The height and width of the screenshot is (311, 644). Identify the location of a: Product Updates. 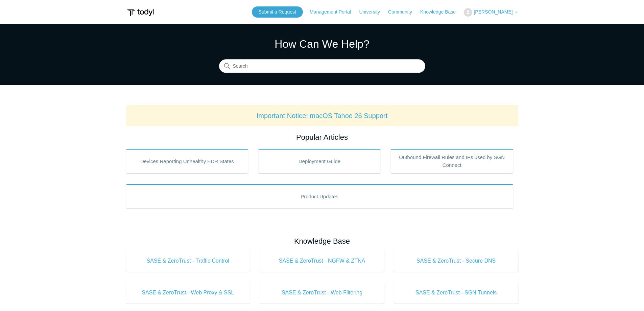
(319, 197).